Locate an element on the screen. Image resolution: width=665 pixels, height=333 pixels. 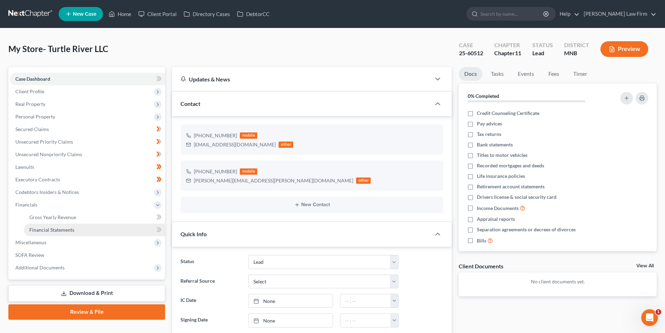
span: Quick Info is located at coordinates (193, 234).